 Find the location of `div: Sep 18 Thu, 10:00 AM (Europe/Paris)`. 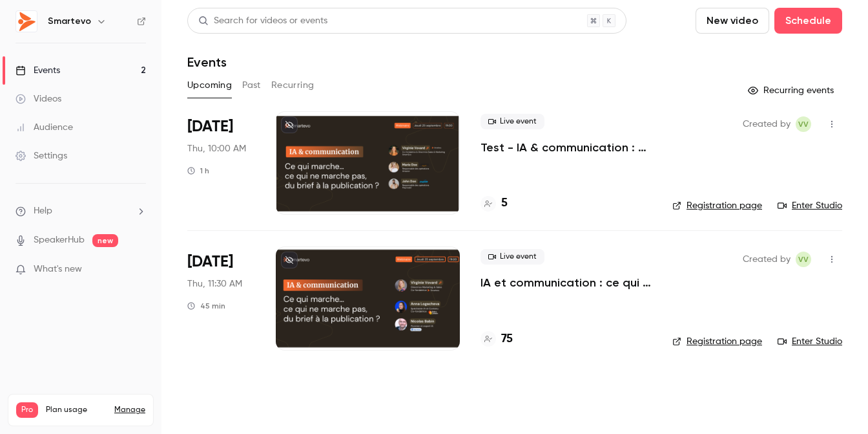

div: Sep 18 Thu, 10:00 AM (Europe/Paris) is located at coordinates (221, 163).